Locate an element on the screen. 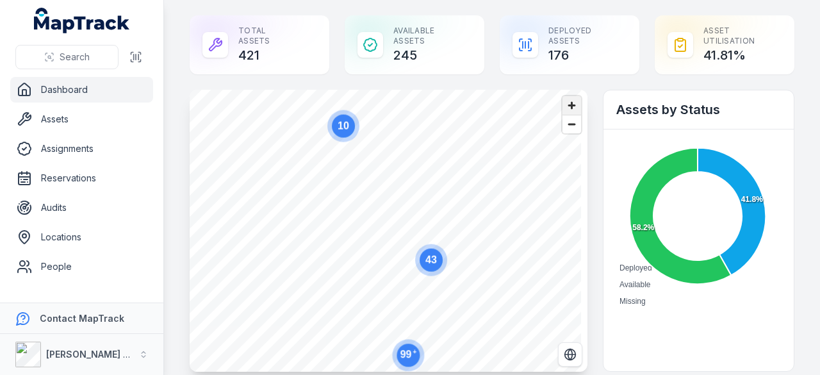  h2: Assets by Status is located at coordinates (699, 110).